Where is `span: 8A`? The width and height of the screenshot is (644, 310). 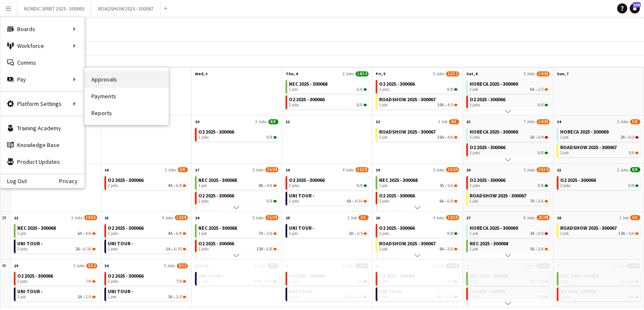
span: 8A is located at coordinates (261, 186).